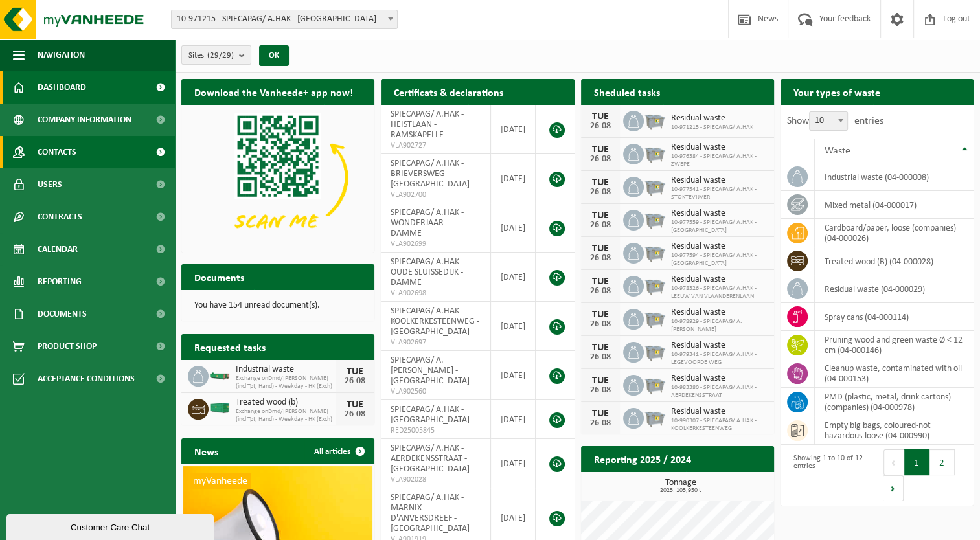 The height and width of the screenshot is (540, 980). I want to click on h3: Tonnage, so click(681, 486).